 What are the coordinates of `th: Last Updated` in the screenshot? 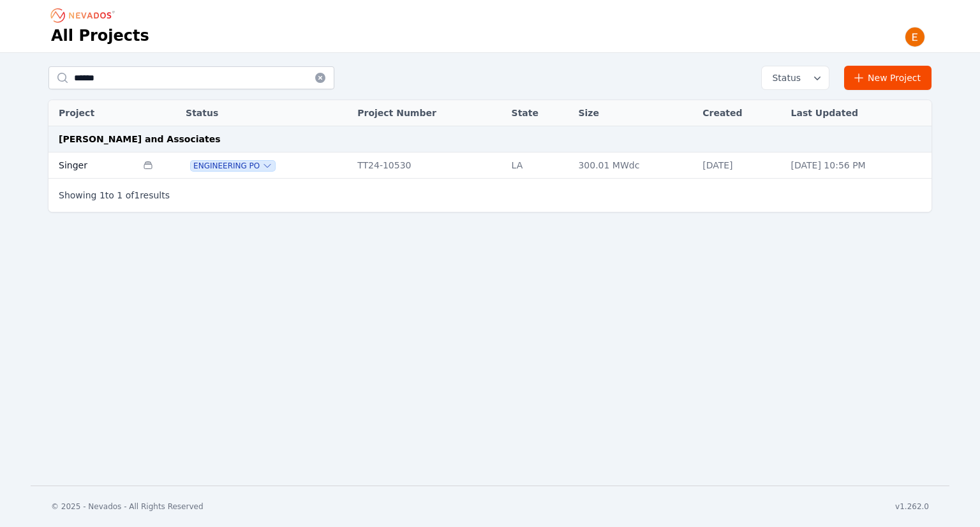 It's located at (858, 113).